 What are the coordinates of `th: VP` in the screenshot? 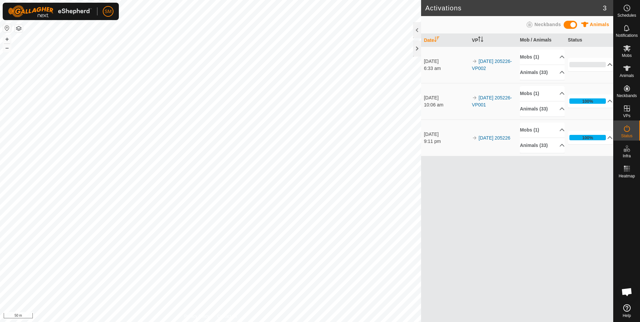 It's located at (493, 40).